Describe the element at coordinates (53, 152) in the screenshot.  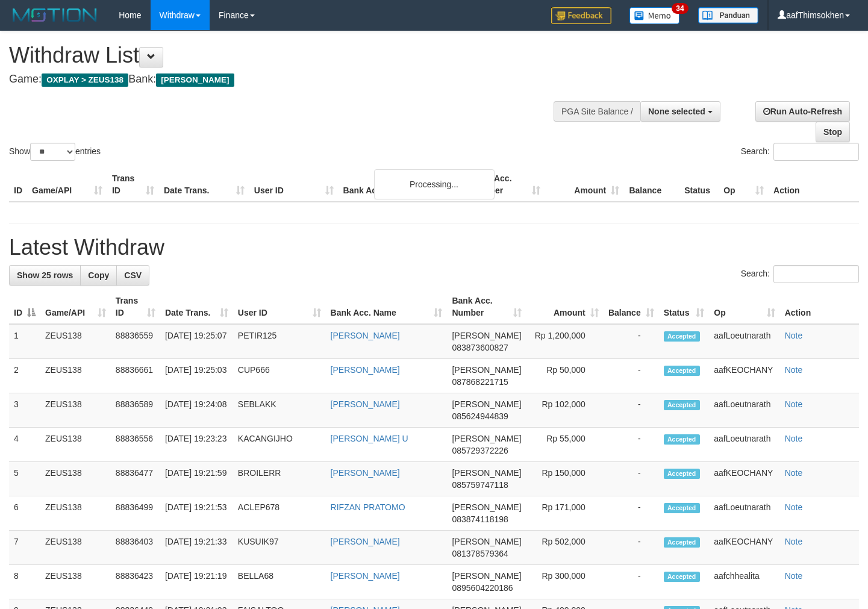
I see `select: Showentries` at that location.